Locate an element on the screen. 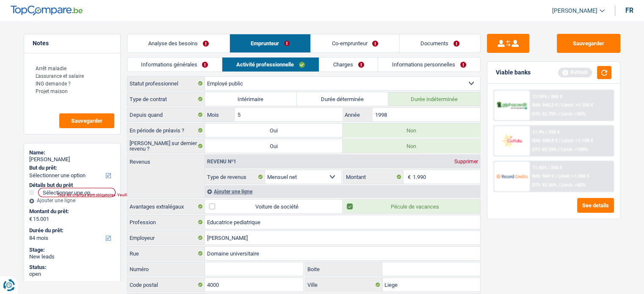  span: Limit: <100% is located at coordinates (575, 149).